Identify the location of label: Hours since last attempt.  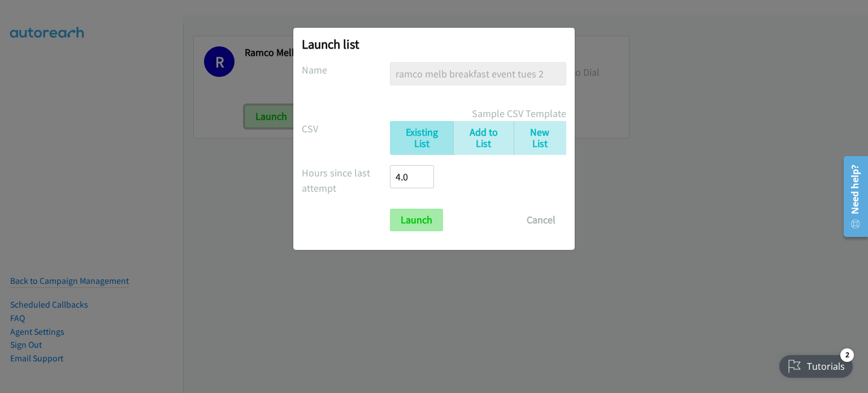
(346, 180).